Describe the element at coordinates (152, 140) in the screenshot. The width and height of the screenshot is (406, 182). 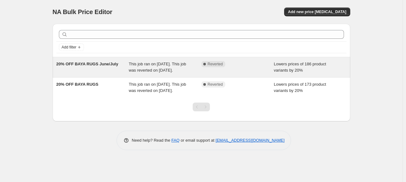
I see `span: Need help? Read the` at that location.